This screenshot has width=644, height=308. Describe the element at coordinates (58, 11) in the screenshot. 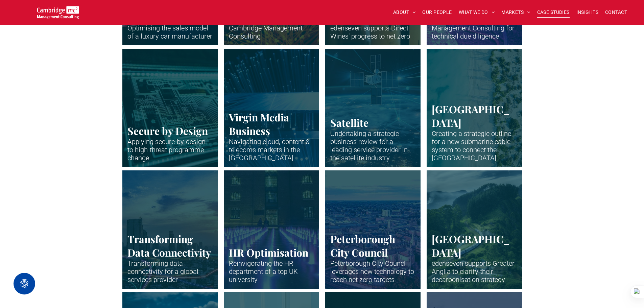

I see `a: Your Business Transformed | Cambridge Management Consulting` at that location.